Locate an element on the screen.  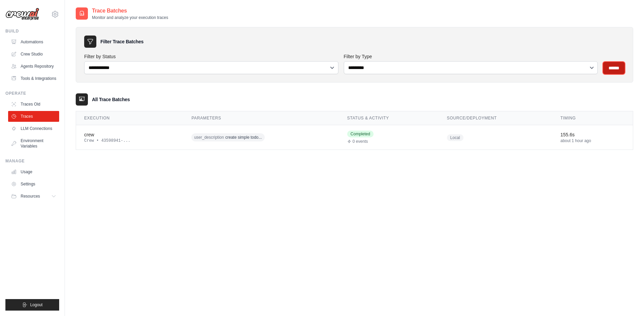
th: Execution is located at coordinates (129, 118).